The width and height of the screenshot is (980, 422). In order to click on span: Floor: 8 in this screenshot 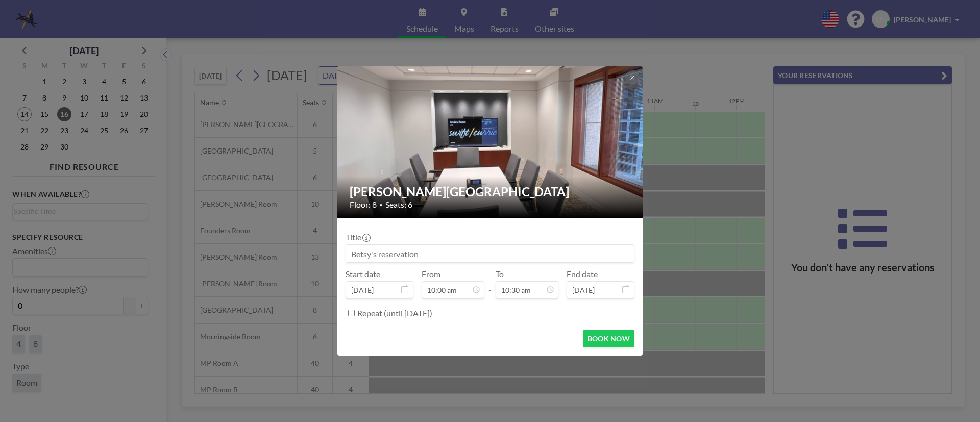, I will do `click(363, 205)`.